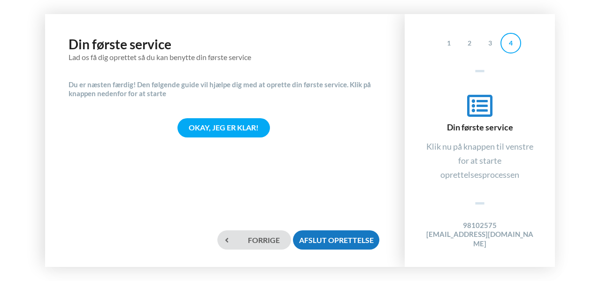  I want to click on h4: Du er næsten færdig! Den følgende guide vil hjælpe dig med at oprette din første service. Klik på..., so click(225, 89).